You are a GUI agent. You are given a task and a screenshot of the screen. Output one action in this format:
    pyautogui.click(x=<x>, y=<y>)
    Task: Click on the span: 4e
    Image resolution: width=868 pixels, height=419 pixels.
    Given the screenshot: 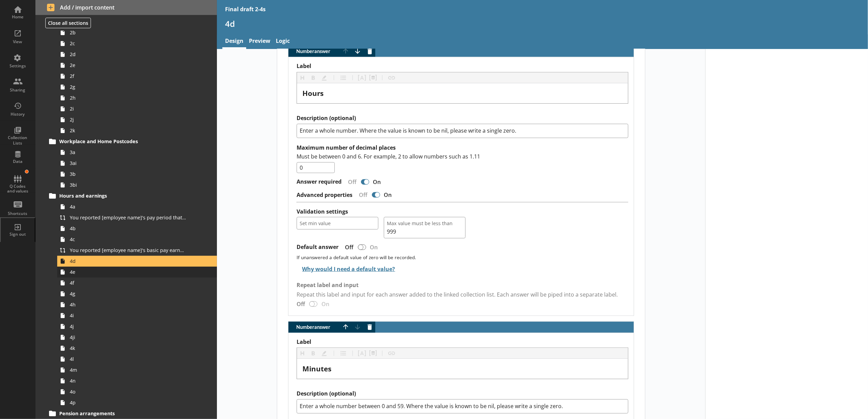 What is the action you would take?
    pyautogui.click(x=128, y=272)
    